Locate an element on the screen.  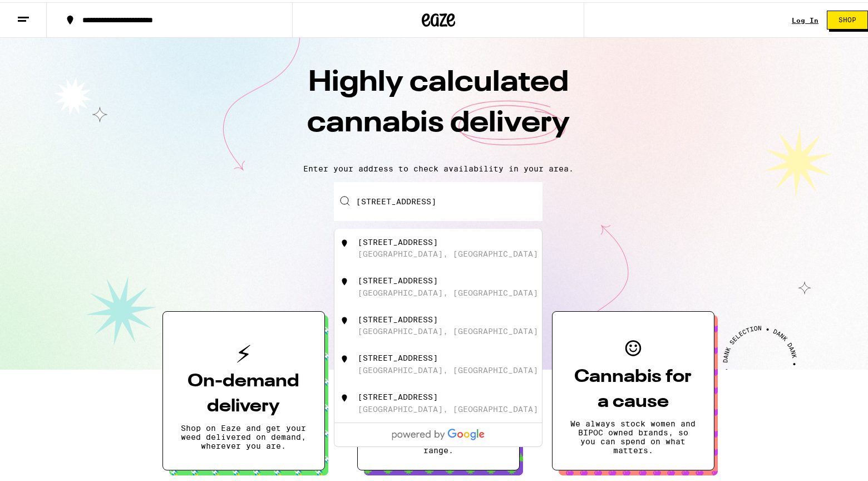
button: Cannabis for a causeWe always stock women and BIPOC owned brands, so you can spend on what matters. is located at coordinates (634, 389).